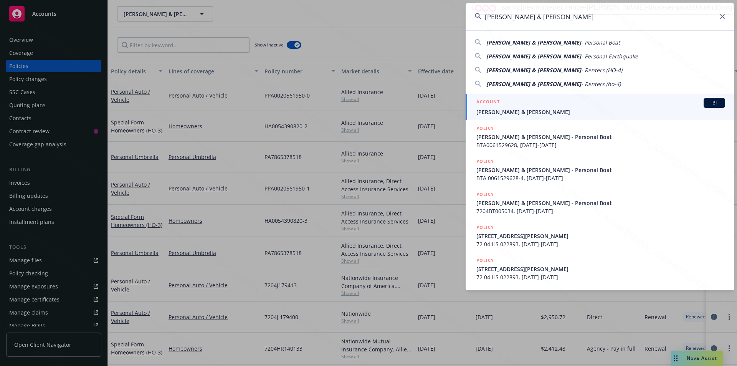  What do you see at coordinates (601, 84) in the screenshot?
I see `span: - Renters (ho-4)` at bounding box center [601, 84].